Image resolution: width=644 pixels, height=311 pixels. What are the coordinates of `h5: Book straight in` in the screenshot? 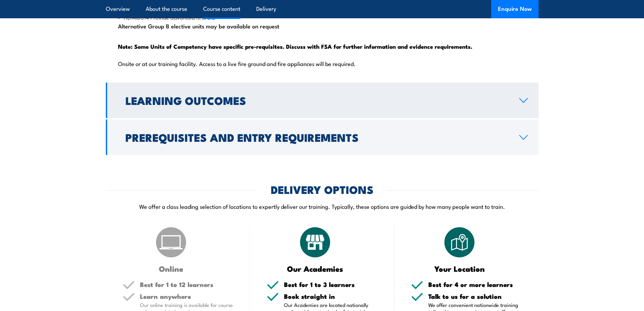 It's located at (330, 296).